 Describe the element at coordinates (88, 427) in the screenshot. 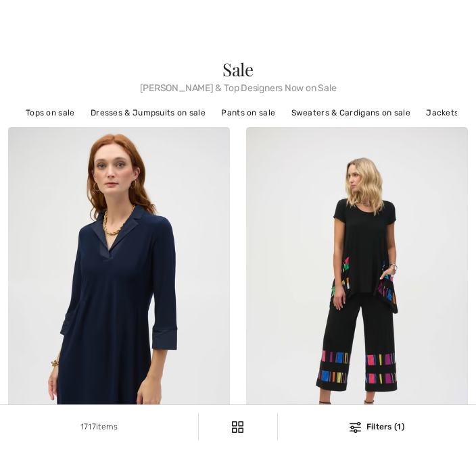

I see `span: 1717` at that location.